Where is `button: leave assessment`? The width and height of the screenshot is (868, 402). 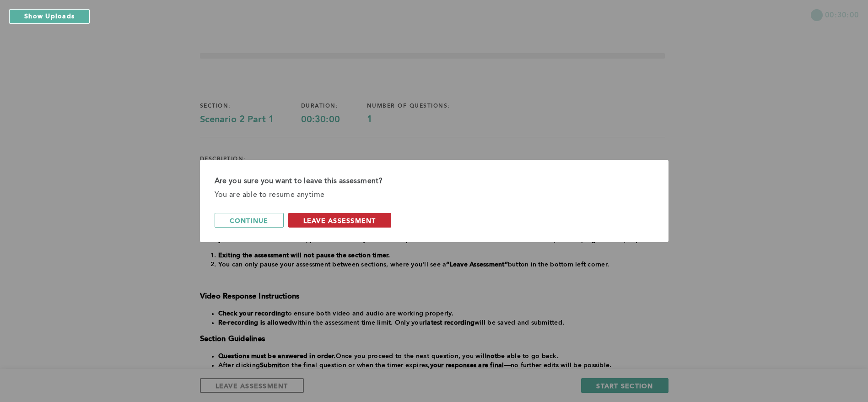
button: leave assessment is located at coordinates (339, 220).